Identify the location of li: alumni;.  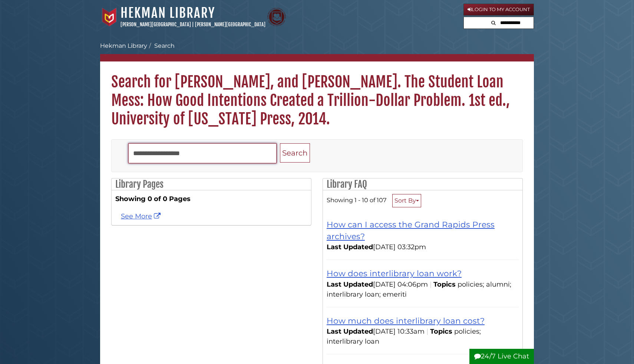
(499, 284).